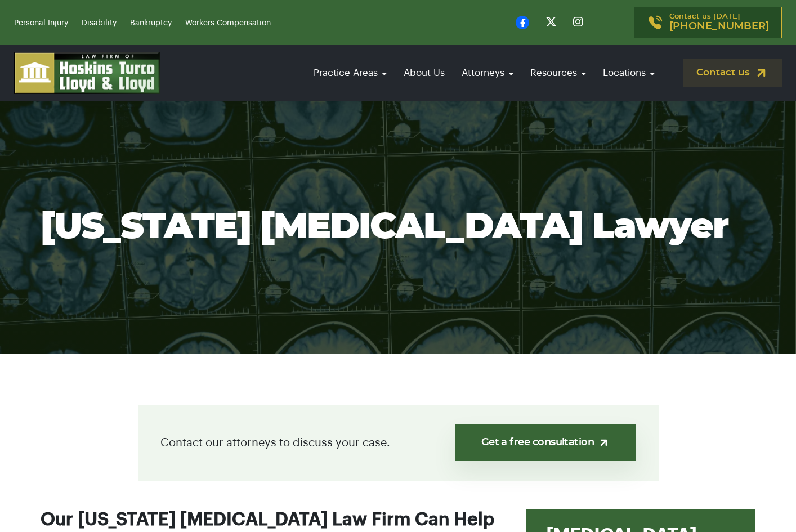  What do you see at coordinates (732, 72) in the screenshot?
I see `a: Contact us` at bounding box center [732, 72].